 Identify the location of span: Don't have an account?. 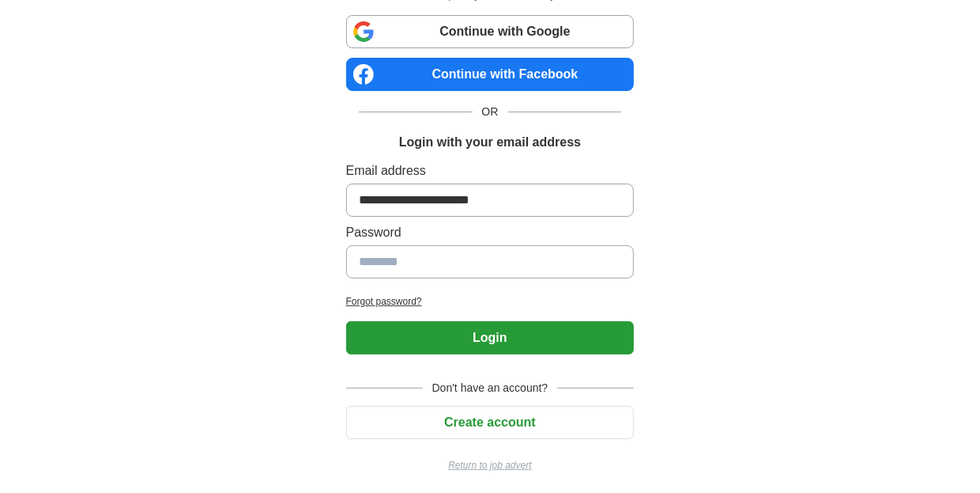
(490, 387).